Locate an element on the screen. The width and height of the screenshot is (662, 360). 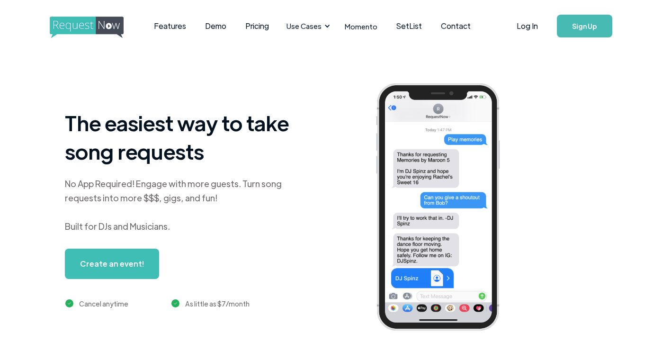
div: Cancel anytime is located at coordinates (104, 303).